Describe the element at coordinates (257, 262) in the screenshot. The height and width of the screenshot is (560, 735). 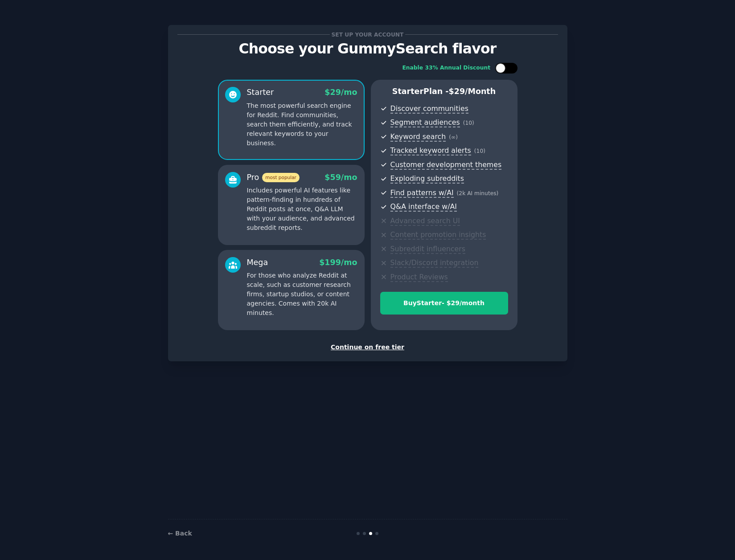
I see `div: Mega` at that location.